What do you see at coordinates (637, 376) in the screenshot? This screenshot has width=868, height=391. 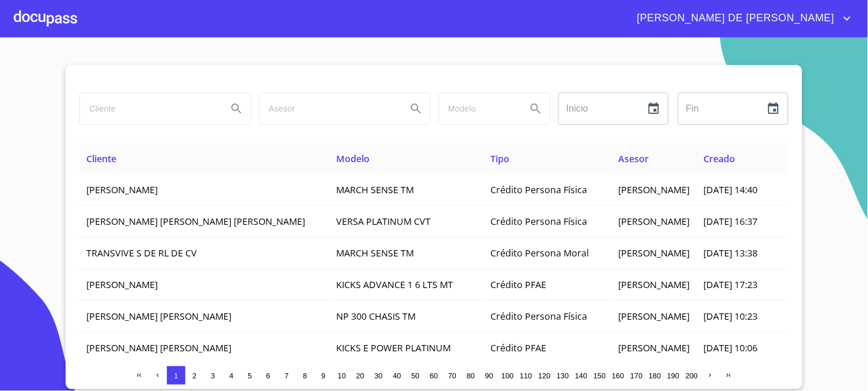 I see `button: 170` at bounding box center [637, 376].